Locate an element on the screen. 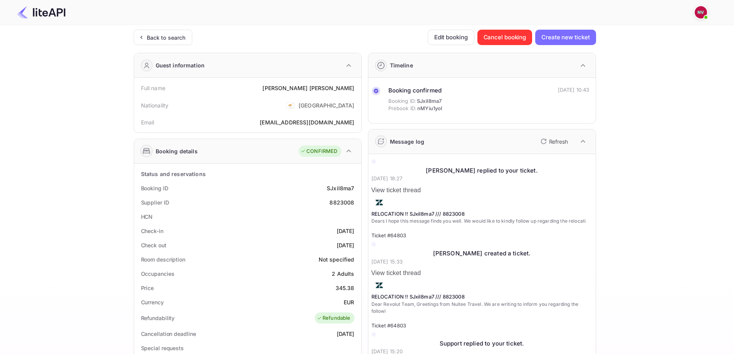  div: 345.38 is located at coordinates (345, 288).